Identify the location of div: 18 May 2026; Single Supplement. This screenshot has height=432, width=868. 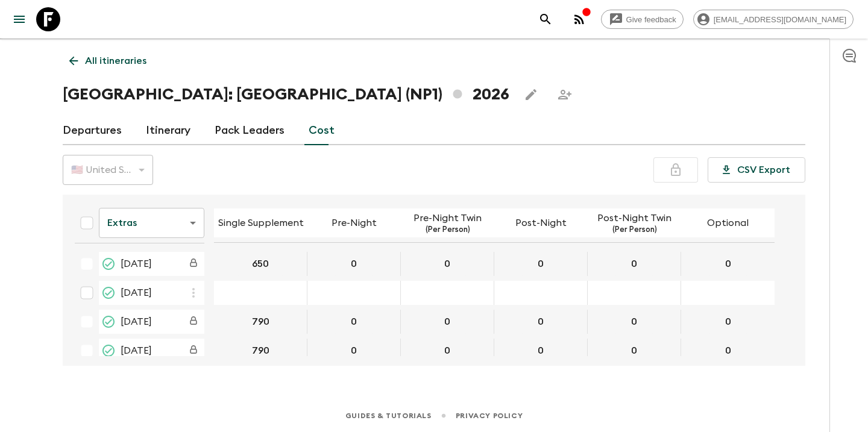
(260, 351).